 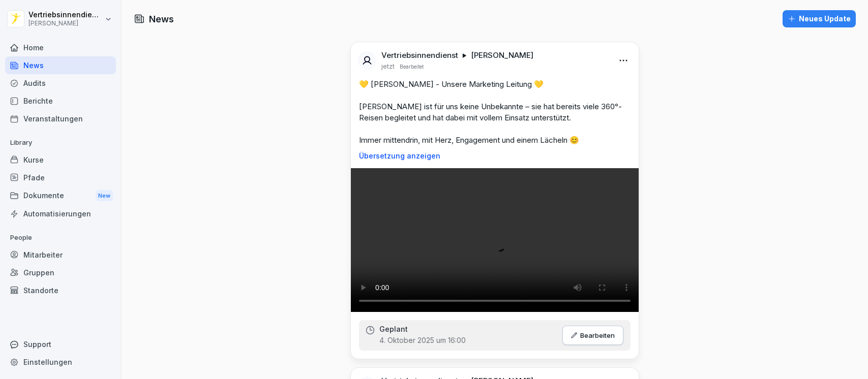 What do you see at coordinates (388, 66) in the screenshot?
I see `p: jetzt` at bounding box center [388, 66].